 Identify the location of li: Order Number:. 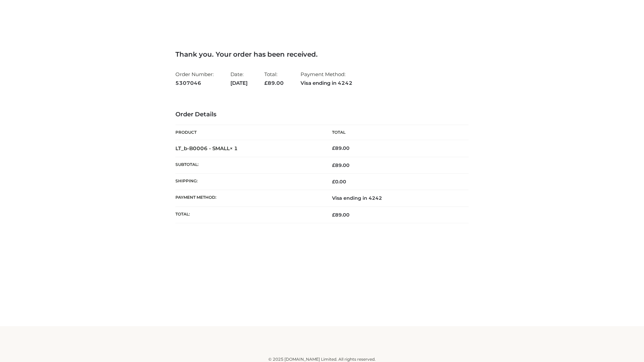
(195, 78).